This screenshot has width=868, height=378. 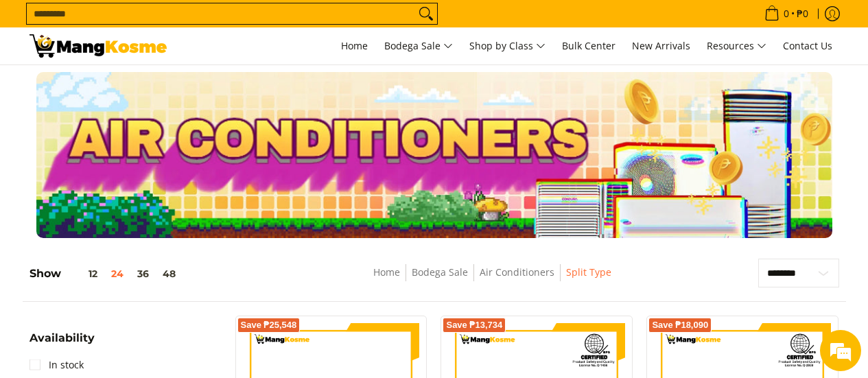 I want to click on button: 48, so click(x=169, y=274).